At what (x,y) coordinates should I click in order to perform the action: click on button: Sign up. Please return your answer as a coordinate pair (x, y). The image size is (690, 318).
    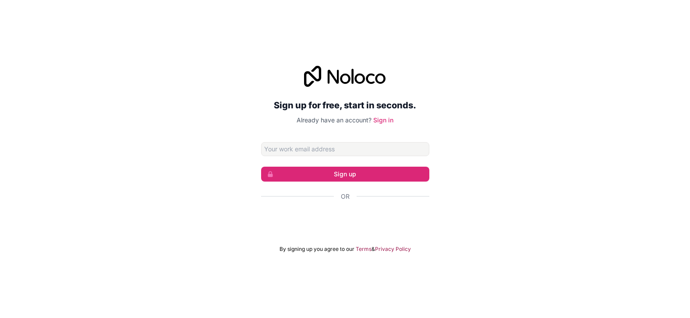
    Looking at the image, I should click on (345, 174).